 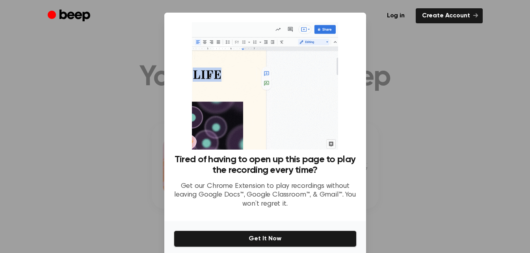 I want to click on a: Create Account, so click(x=450, y=16).